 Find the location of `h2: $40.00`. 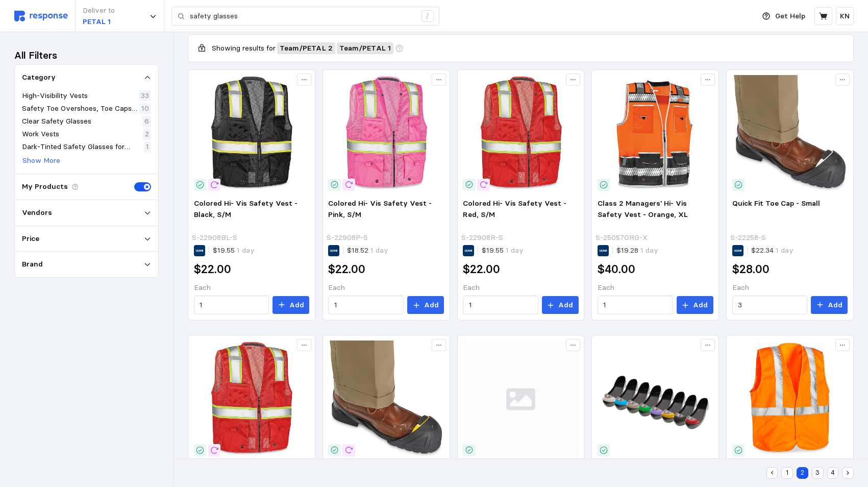

h2: $40.00 is located at coordinates (616, 269).